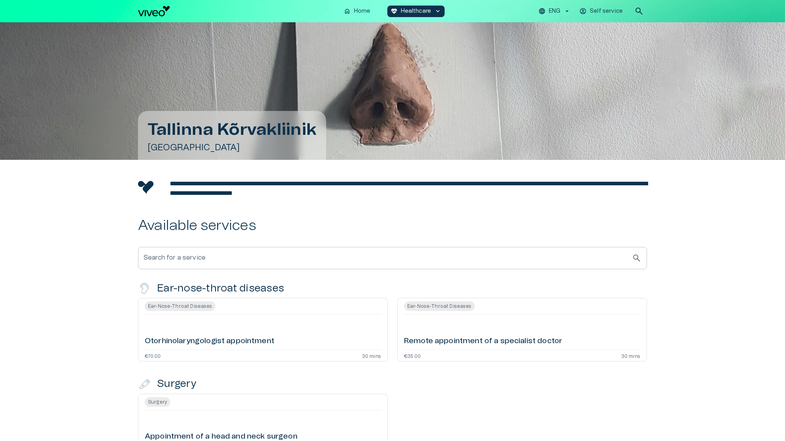 The image size is (785, 441). I want to click on p: €70.00, so click(153, 356).